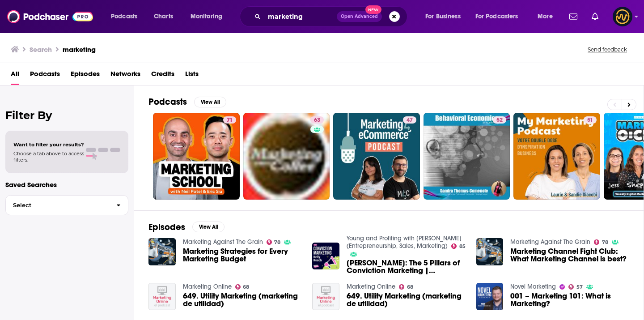  Describe the element at coordinates (79, 49) in the screenshot. I see `h3: marketing` at that location.